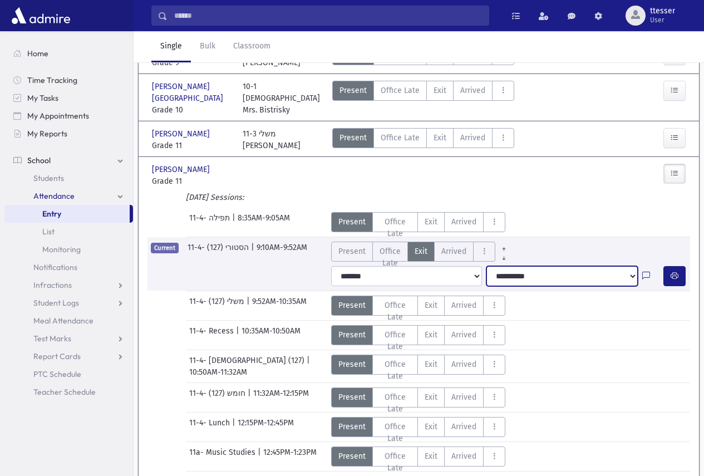 This screenshot has width=704, height=476. What do you see at coordinates (56, 303) in the screenshot?
I see `span: Student Logs` at bounding box center [56, 303].